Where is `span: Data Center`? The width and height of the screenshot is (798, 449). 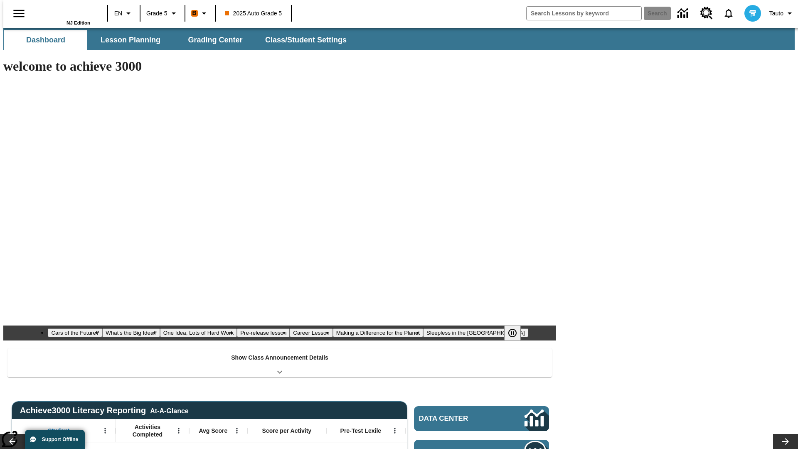
span: Data Center is located at coordinates (457, 418).